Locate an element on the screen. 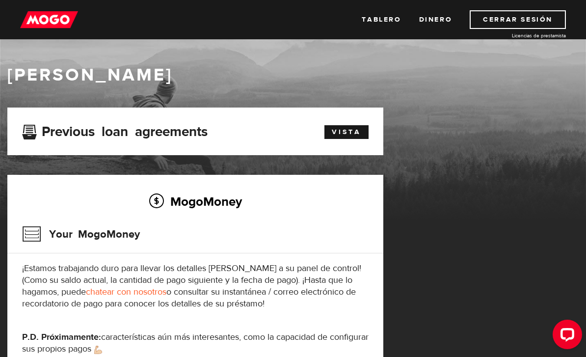 Image resolution: width=586 pixels, height=357 pixels. img: mogo_logo-11ee424be714fa7cbb0f0f49df9e16ec.png is located at coordinates (49, 20).